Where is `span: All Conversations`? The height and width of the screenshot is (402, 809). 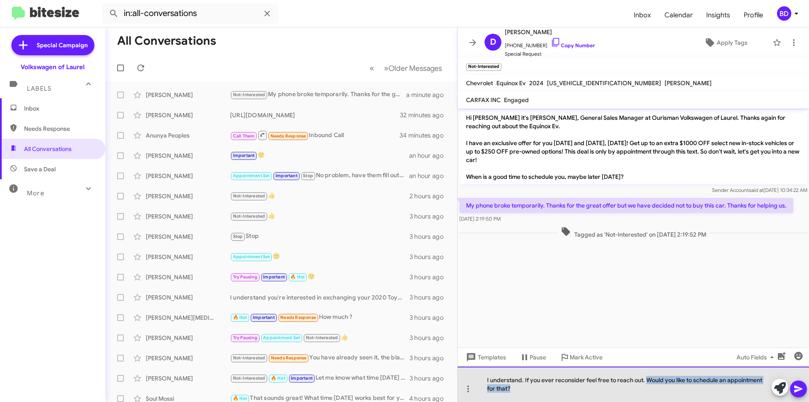
span: All Conversations is located at coordinates (48, 149).